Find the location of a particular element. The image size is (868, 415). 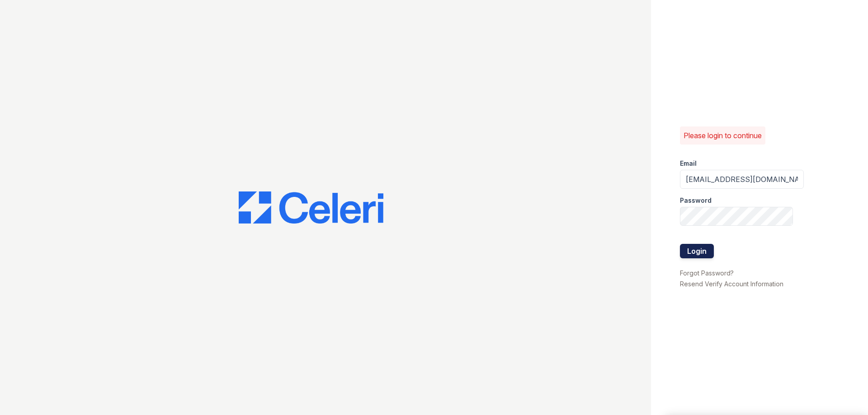

a: Resend Verify Account Information is located at coordinates (732, 284).